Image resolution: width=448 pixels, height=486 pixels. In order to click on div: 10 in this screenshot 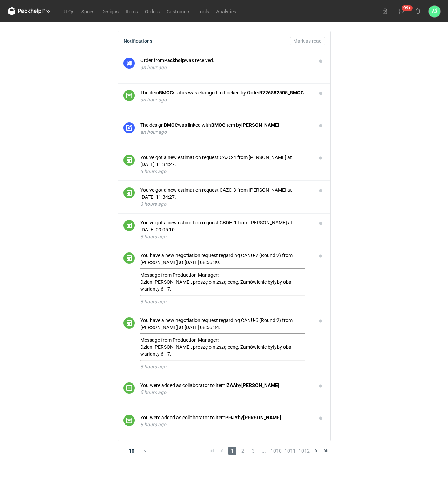, I will do `click(131, 451)`.